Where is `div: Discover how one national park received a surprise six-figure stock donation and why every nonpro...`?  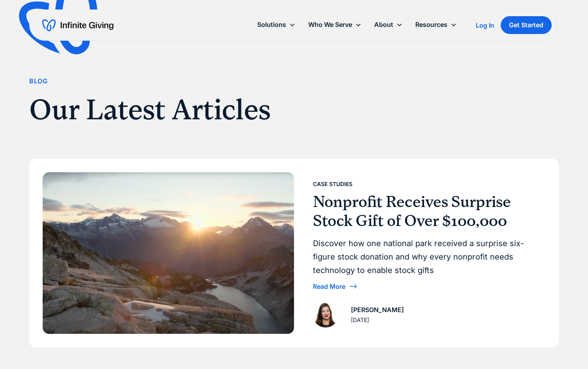
div: Discover how one national park received a surprise six-figure stock donation and why every nonpro... is located at coordinates (426, 257).